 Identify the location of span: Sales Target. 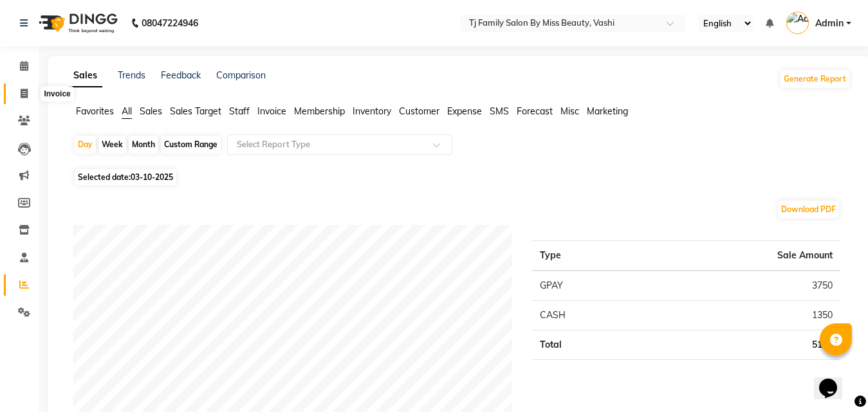
(196, 111).